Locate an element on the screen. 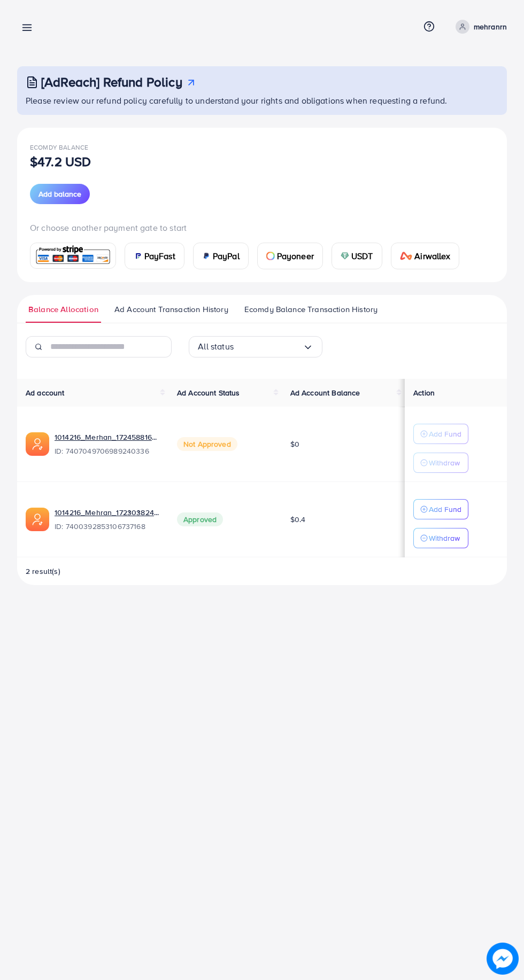 Image resolution: width=524 pixels, height=980 pixels. a: cardUSDT is located at coordinates (357, 256).